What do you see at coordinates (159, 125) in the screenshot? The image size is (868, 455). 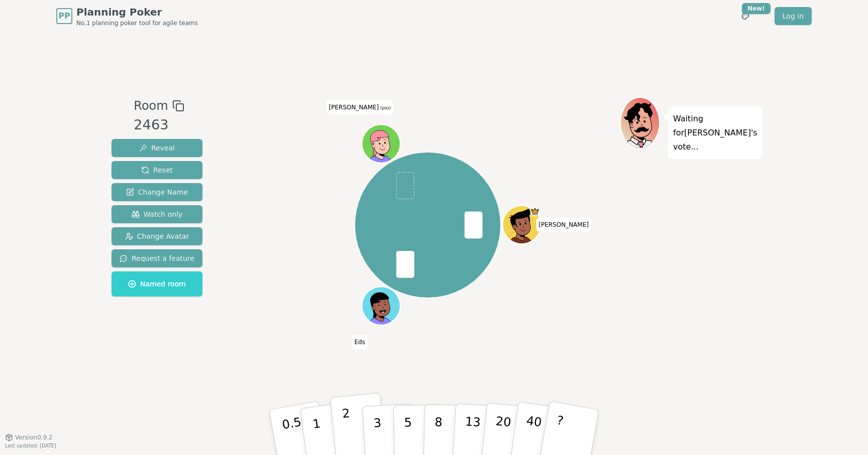 I see `div: 2463` at bounding box center [159, 125].